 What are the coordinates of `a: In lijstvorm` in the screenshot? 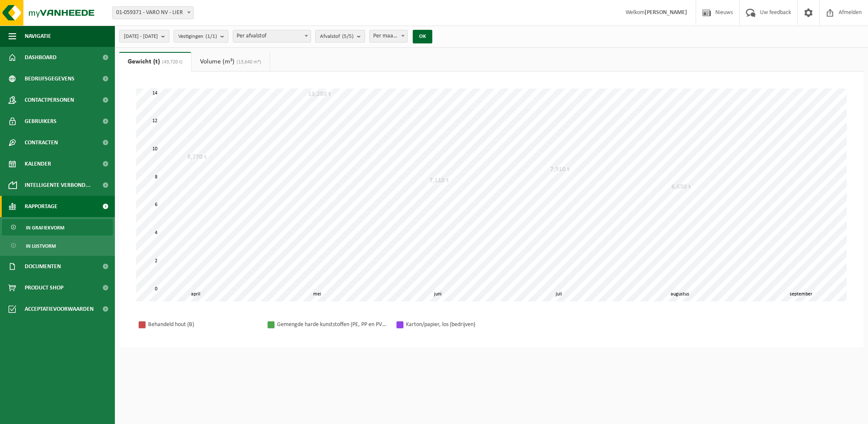 It's located at (58, 245).